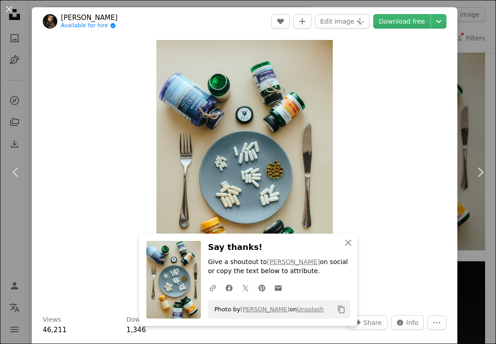  Describe the element at coordinates (50, 21) in the screenshot. I see `a: Go to Natali Hordiiuk's profile` at that location.